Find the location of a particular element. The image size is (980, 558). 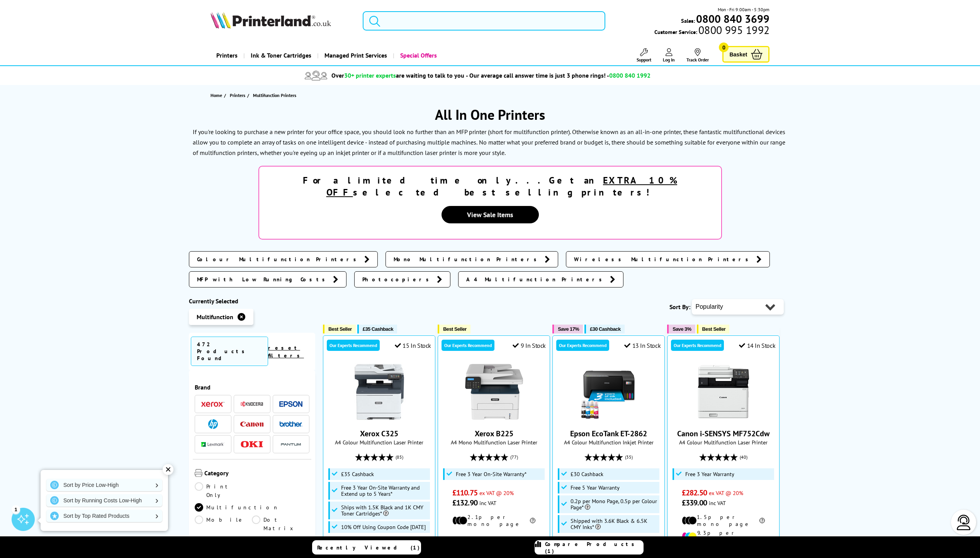

div: modal_delivery is located at coordinates (493, 544).